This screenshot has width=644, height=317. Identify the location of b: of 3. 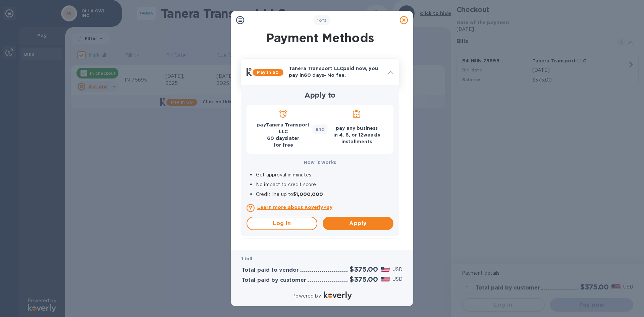
(322, 20).